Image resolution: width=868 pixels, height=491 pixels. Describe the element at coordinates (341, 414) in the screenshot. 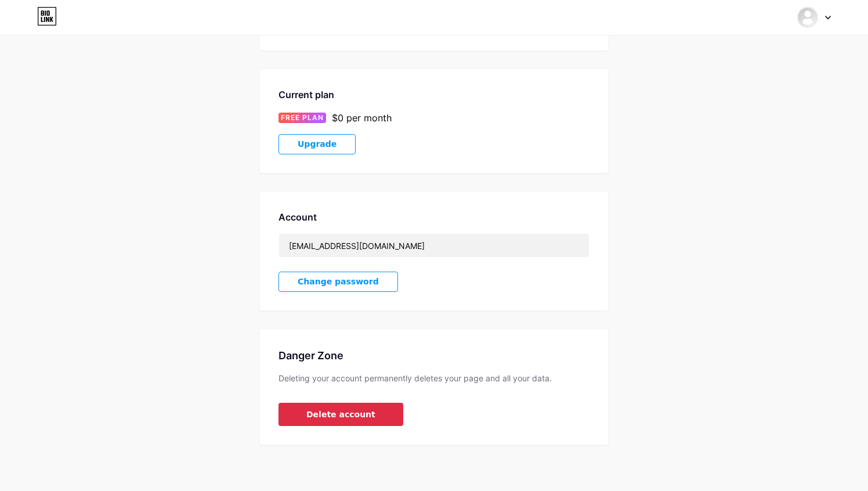

I see `span: Delete account` at that location.